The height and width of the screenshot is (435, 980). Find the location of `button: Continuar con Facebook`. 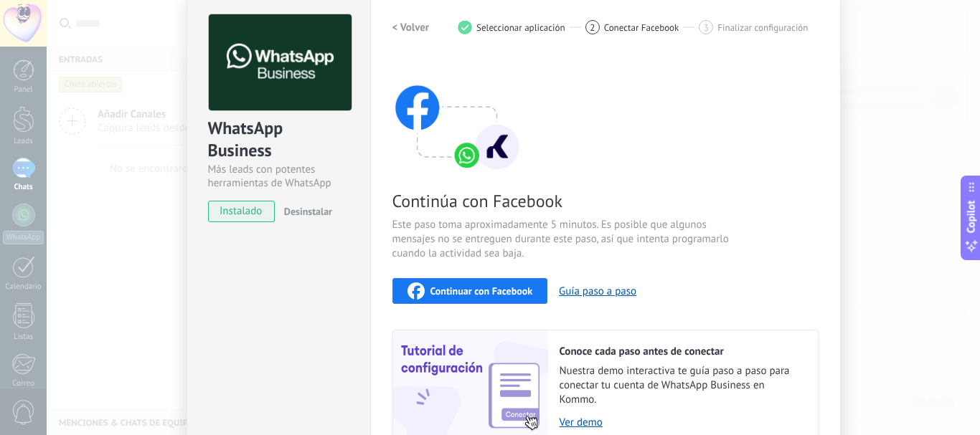

button: Continuar con Facebook is located at coordinates (470, 291).